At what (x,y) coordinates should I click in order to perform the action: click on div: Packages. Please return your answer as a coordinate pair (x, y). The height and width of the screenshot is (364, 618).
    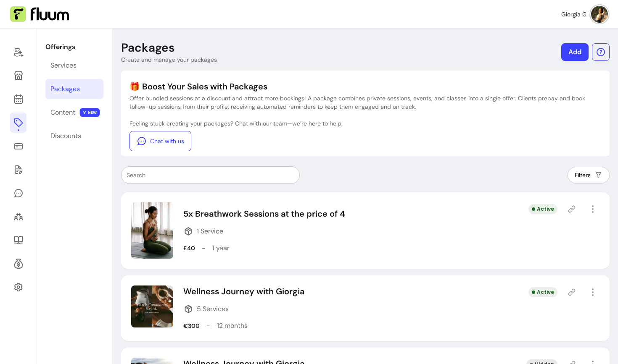
    Looking at the image, I should click on (65, 89).